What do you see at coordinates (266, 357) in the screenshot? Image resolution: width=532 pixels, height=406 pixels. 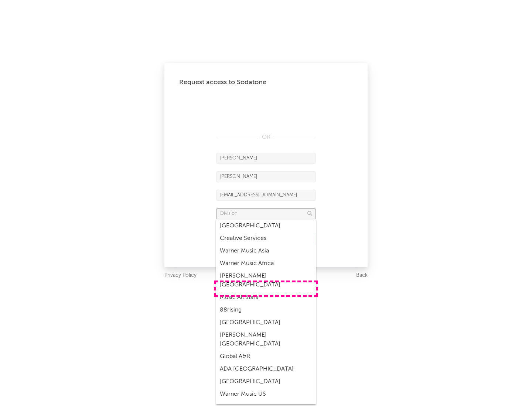 I see `div: Global A&R` at bounding box center [266, 357].